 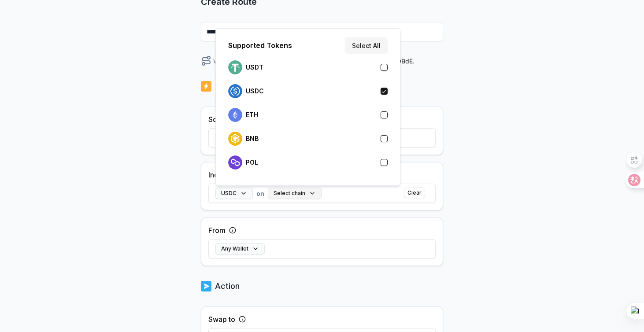 What do you see at coordinates (240, 249) in the screenshot?
I see `button: Any Wallet` at bounding box center [240, 249].